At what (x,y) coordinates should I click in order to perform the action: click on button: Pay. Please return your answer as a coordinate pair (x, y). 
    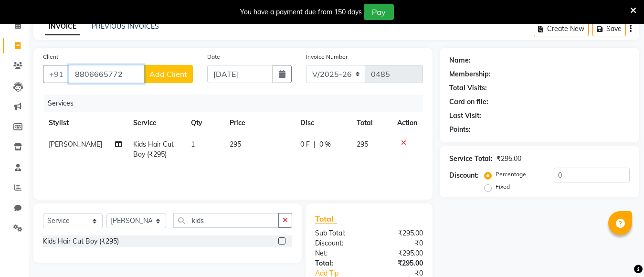
    Looking at the image, I should click on (378, 12).